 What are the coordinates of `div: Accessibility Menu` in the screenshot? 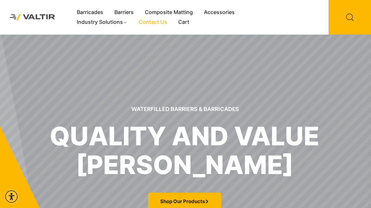 It's located at (11, 197).